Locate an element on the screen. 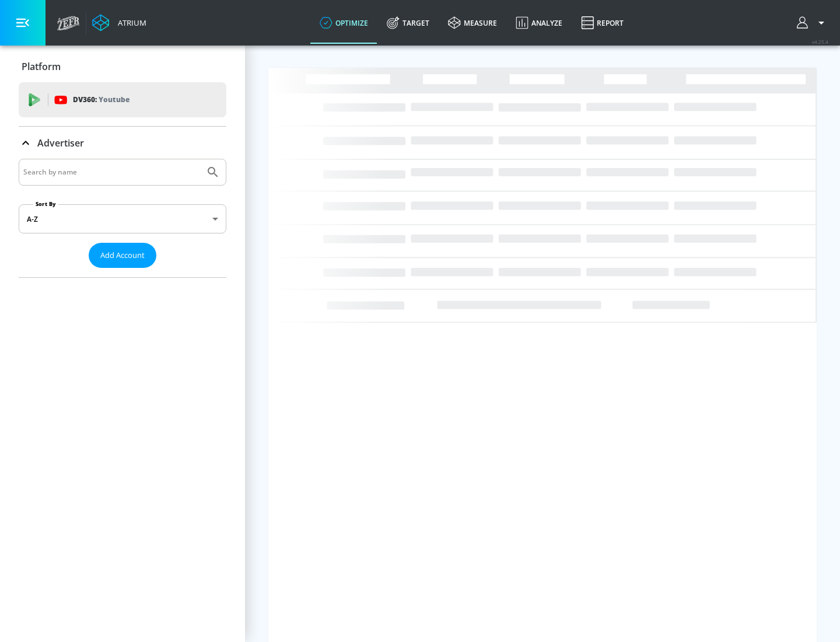  p: Youtube is located at coordinates (114, 99).